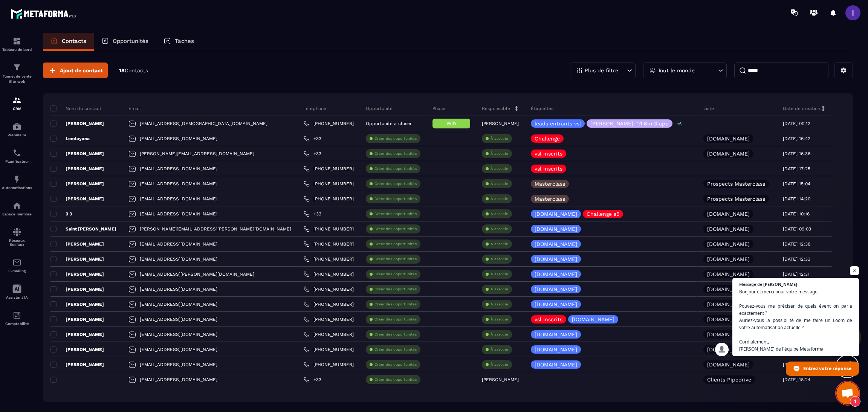 The width and height of the screenshot is (868, 412). Describe the element at coordinates (496, 108) in the screenshot. I see `p: Responsable` at that location.